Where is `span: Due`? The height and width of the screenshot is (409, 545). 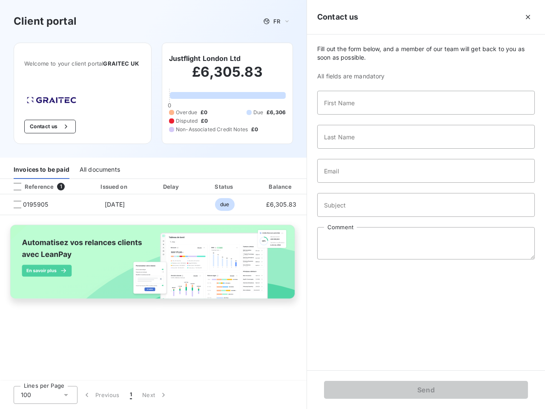 span: Due is located at coordinates (258, 112).